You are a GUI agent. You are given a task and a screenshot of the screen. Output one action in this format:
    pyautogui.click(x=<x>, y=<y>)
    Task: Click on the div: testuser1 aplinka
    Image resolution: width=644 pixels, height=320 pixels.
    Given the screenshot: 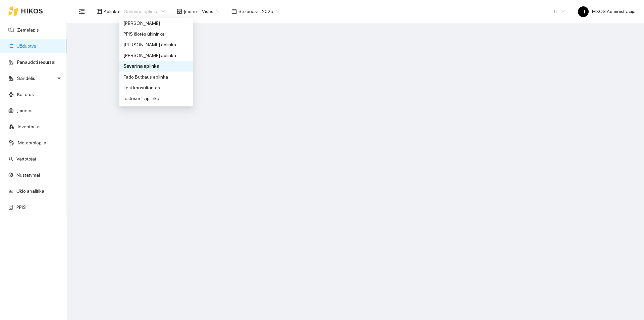 What is the action you would take?
    pyautogui.click(x=156, y=98)
    